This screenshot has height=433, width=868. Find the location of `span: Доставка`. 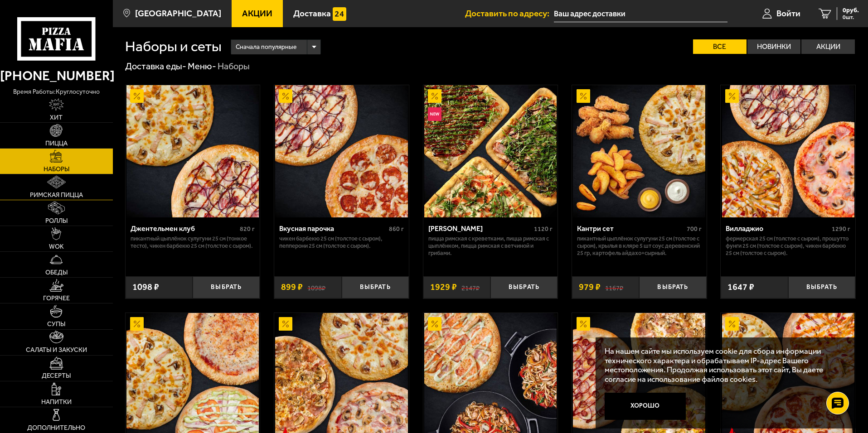

span: Доставка is located at coordinates (312, 13).